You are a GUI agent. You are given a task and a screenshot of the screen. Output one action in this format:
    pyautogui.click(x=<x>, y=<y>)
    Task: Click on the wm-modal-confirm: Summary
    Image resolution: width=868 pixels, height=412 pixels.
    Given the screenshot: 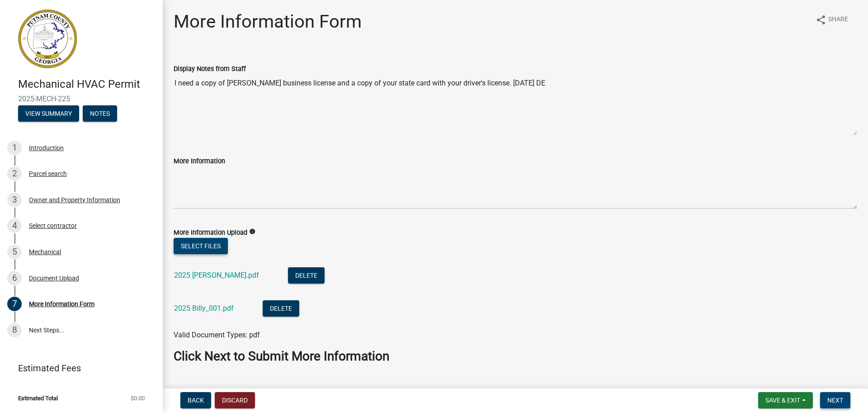 What is the action you would take?
    pyautogui.click(x=49, y=114)
    